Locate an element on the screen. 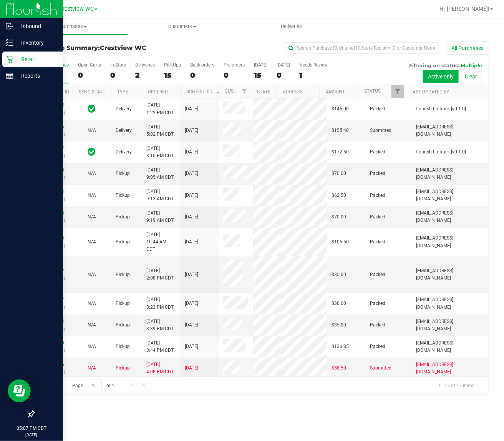 The image size is (504, 441). a: Sync Status is located at coordinates (93, 92).